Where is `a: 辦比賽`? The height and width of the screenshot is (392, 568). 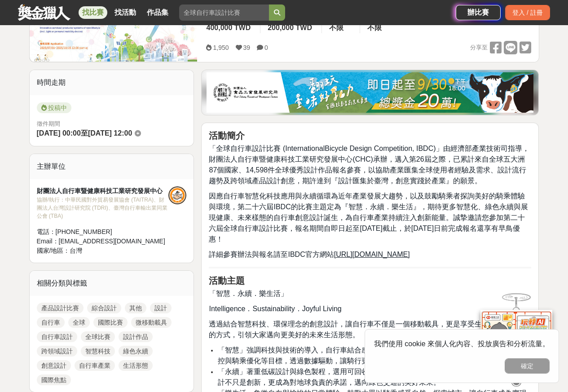 a: 辦比賽 is located at coordinates (478, 13).